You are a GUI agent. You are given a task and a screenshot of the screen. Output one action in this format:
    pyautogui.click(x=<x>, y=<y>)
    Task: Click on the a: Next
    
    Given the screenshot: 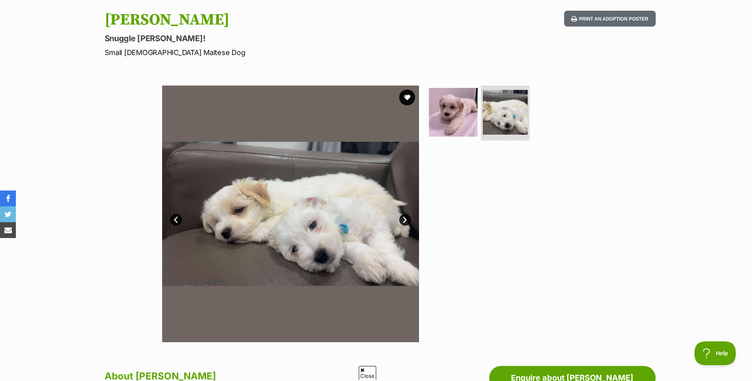 What is the action you would take?
    pyautogui.click(x=405, y=220)
    